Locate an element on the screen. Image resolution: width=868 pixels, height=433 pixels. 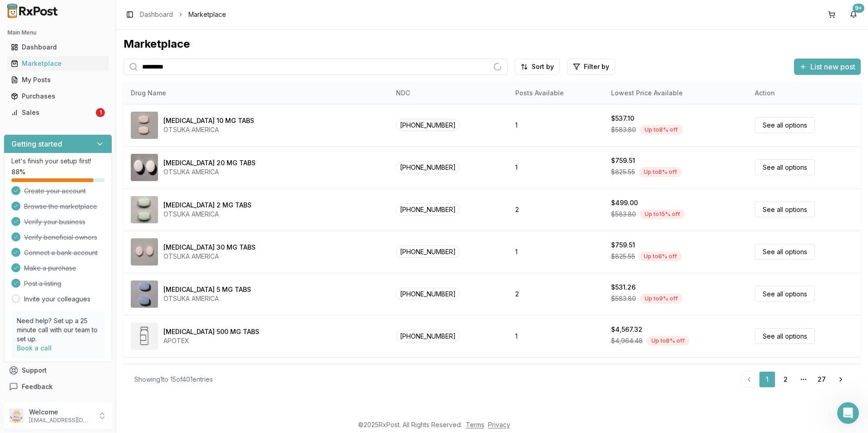
p: How can we help? is located at coordinates (91, 87).